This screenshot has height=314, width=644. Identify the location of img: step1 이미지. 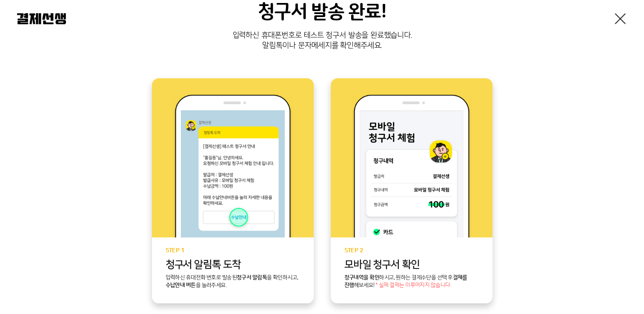
(233, 166).